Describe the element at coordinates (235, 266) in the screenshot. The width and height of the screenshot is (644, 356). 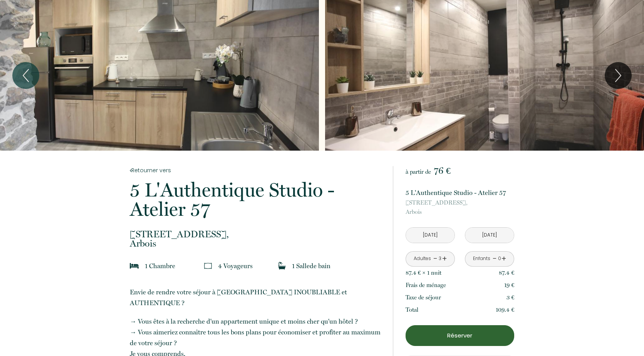
I see `p: 4 Voyageur` at that location.